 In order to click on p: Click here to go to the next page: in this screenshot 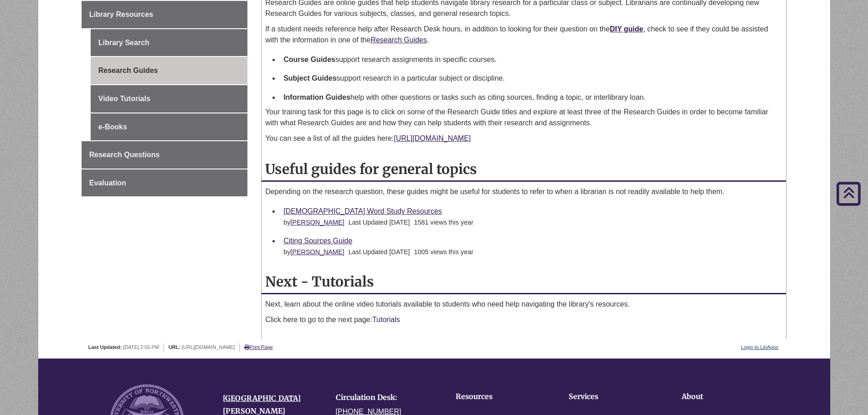, I will do `click(524, 320)`.